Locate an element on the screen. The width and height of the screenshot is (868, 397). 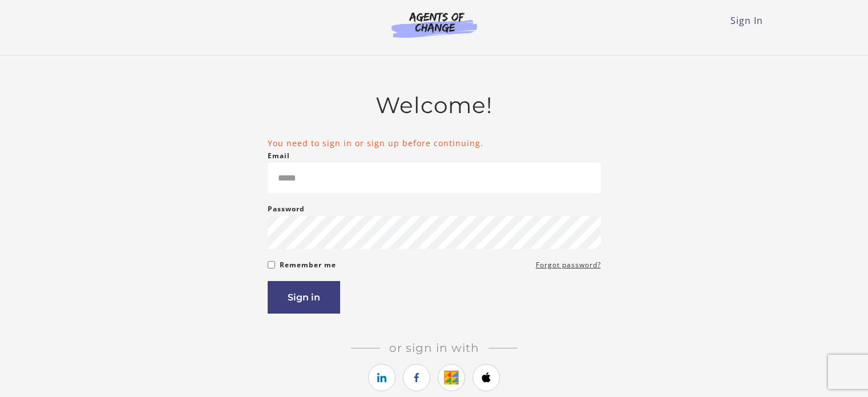
a: https://courses.thinkific.com/users/auth/facebook?ss%5Breferral%5D=&ss%5Buser_return_to%5D=%2Fenr... is located at coordinates (417, 377).